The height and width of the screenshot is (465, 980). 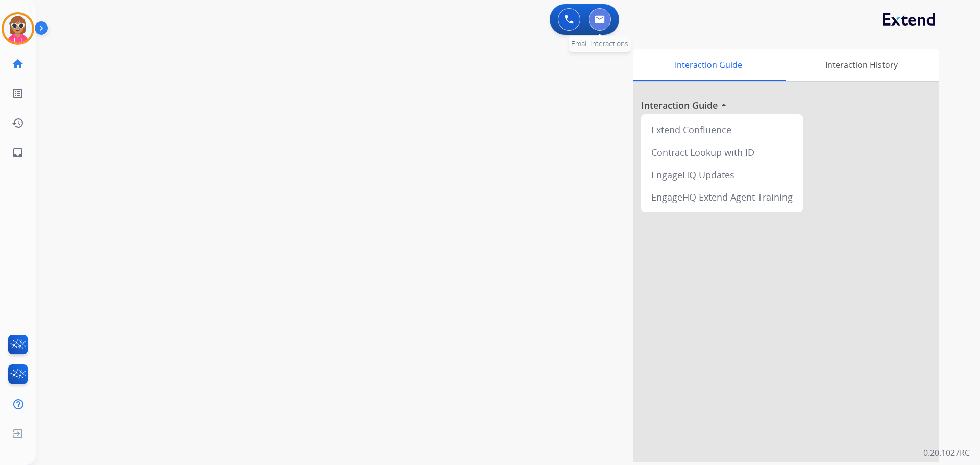 What do you see at coordinates (18, 153) in the screenshot?
I see `mat-icon: inbox` at bounding box center [18, 153].